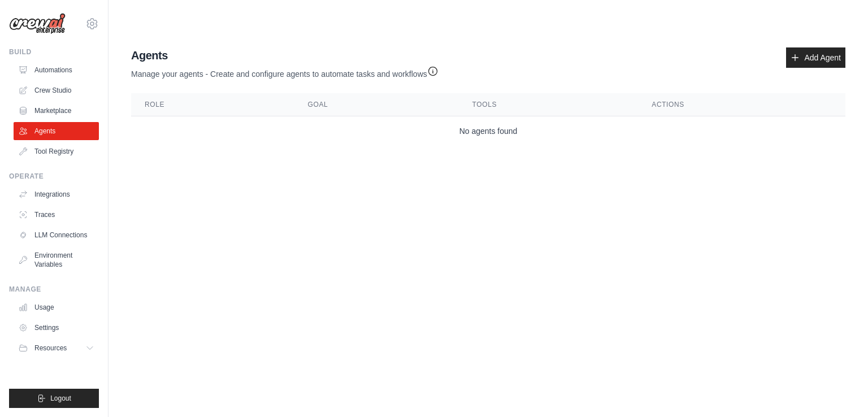 Image resolution: width=868 pixels, height=417 pixels. I want to click on h2: Agents, so click(285, 55).